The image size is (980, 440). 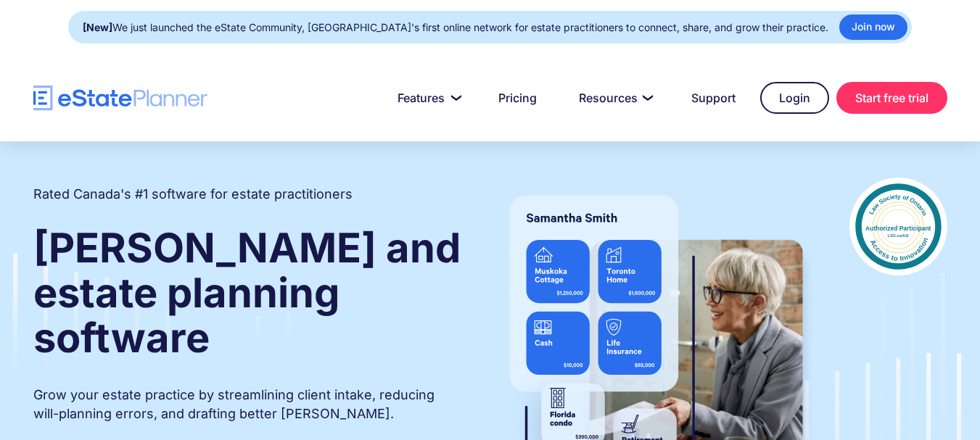 I want to click on a: Features, so click(x=427, y=97).